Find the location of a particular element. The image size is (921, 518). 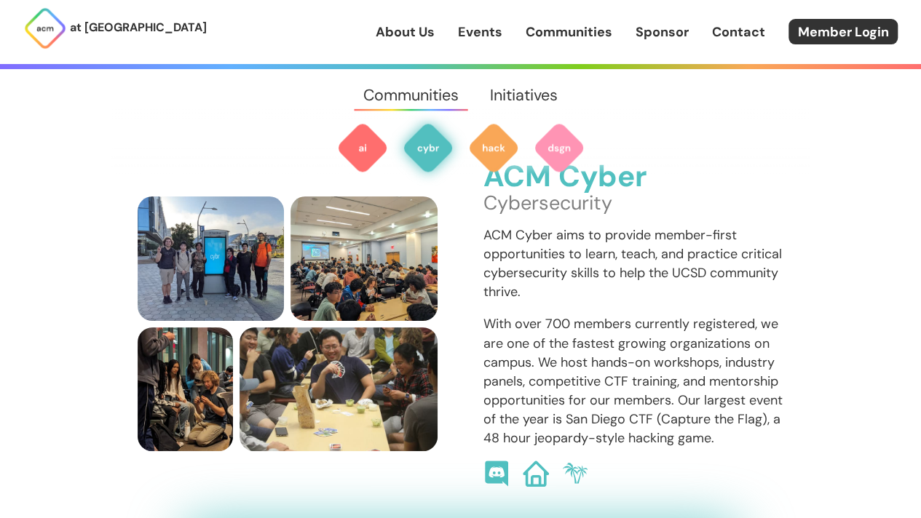

img: SDCTF is located at coordinates (575, 474).